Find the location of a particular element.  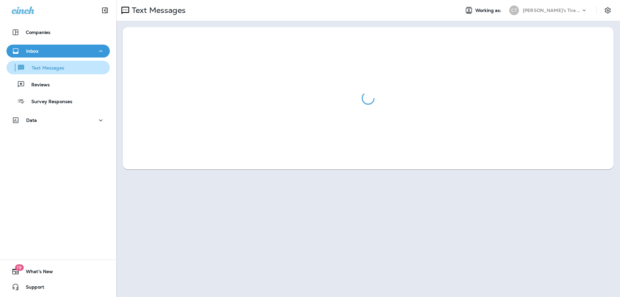

button: Survey Responses is located at coordinates (58, 101).